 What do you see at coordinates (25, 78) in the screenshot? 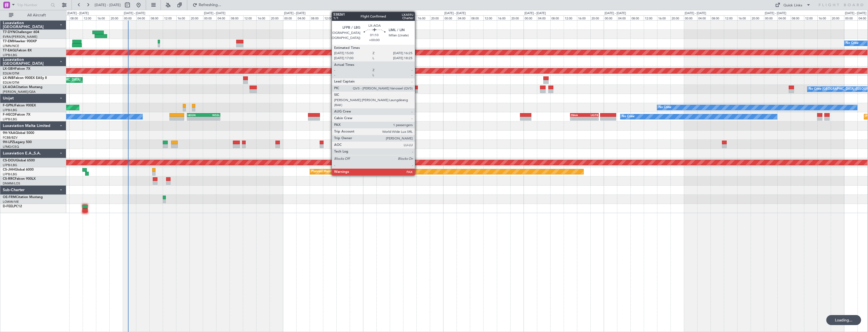
I see `a: LX-INBFalcon 900EX EASy II` at bounding box center [25, 78].